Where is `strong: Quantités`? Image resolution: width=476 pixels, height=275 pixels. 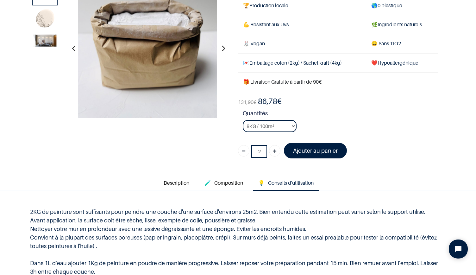 strong: Quantités is located at coordinates (340, 114).